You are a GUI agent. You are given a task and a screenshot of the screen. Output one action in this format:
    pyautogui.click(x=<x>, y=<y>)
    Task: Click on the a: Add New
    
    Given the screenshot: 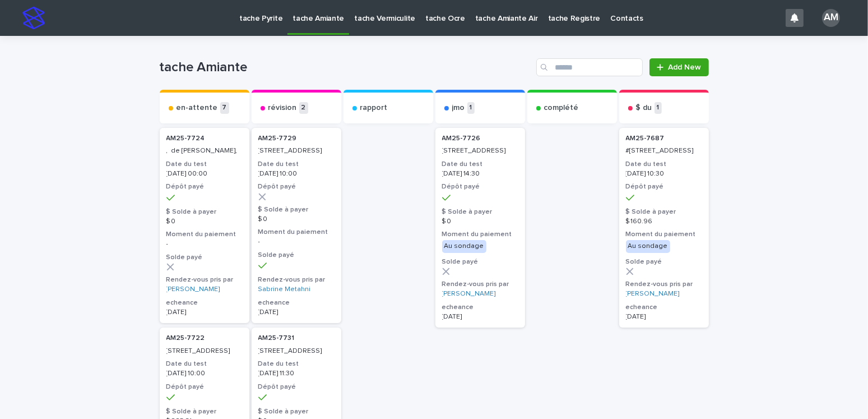 What is the action you would take?
    pyautogui.click(x=679, y=67)
    